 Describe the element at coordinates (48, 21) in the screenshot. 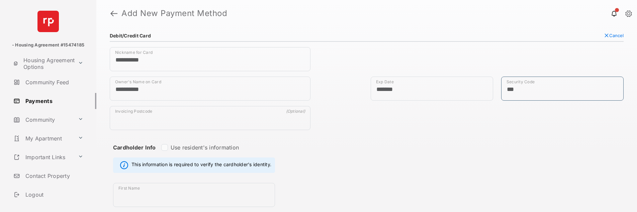

I see `img: svg+xml;base64,PHN2ZyB4bWxucz0iaHR0cDovL3d3dy53My5vcmcvMjAwMC9zdmciIHdpZHRoPSI2NCIgaGVpZ2h0PSI2NC...` at that location.